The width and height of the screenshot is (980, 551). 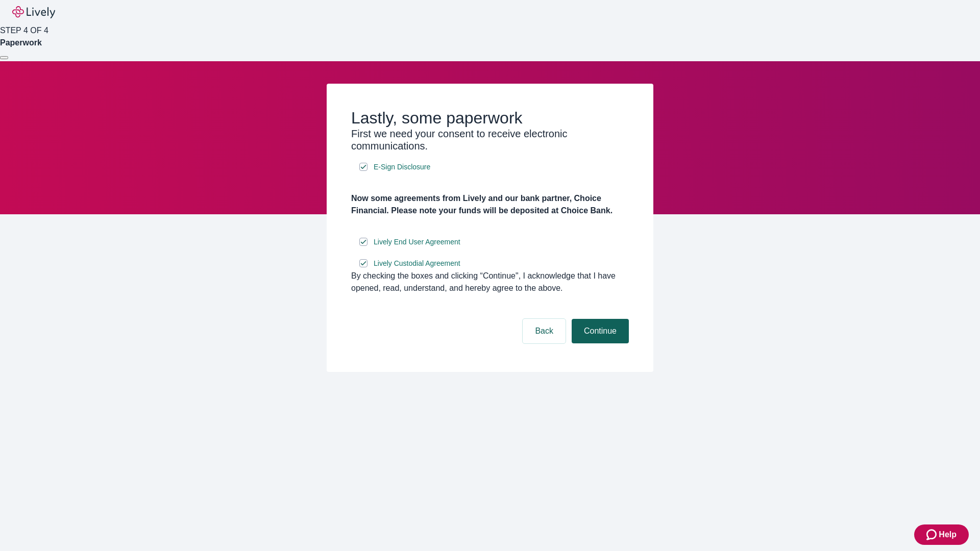 I want to click on button: Zendesk support iconHelp, so click(x=941, y=535).